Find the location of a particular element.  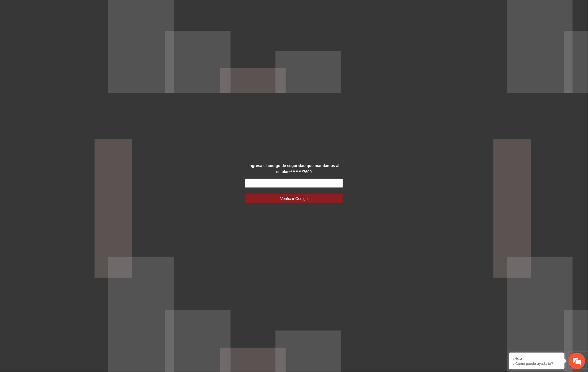

span: Verificar Código is located at coordinates (294, 198).